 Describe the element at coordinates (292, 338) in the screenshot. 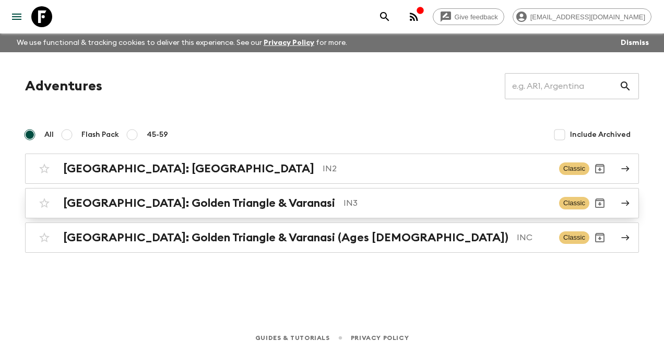

I see `a: Guides & Tutorials` at that location.